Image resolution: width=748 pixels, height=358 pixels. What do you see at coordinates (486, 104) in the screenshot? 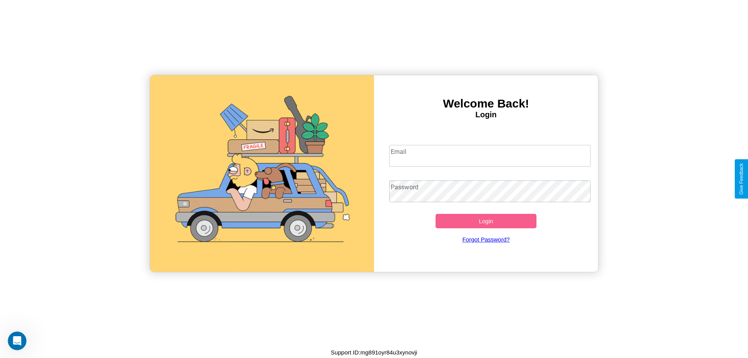
I see `h3: Welcome Back!` at bounding box center [486, 104].